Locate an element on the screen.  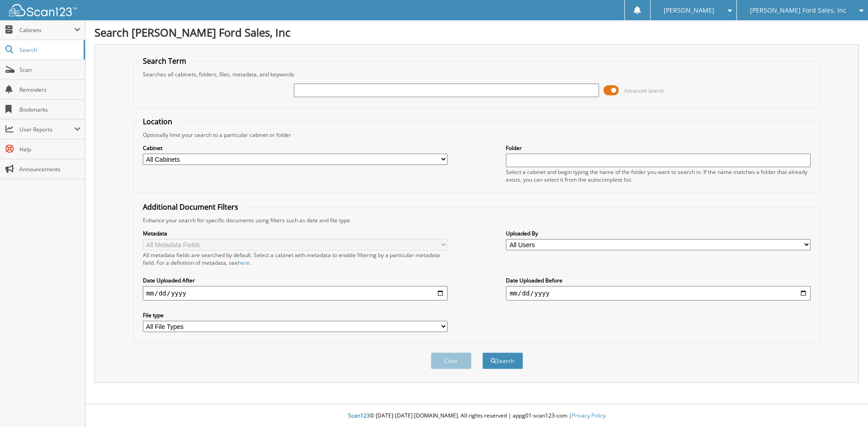
div: Enhance your search for specific documents using filters such as date and file type. is located at coordinates (477, 220).